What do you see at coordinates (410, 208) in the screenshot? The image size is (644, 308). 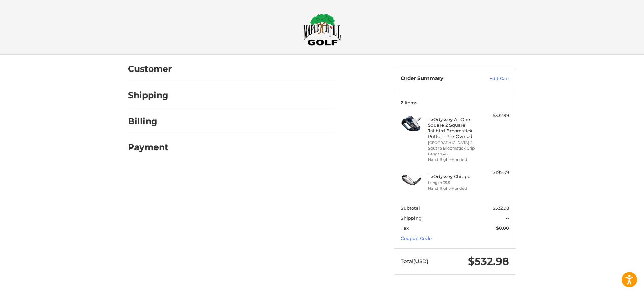 I see `span: Subtotal` at bounding box center [410, 208].